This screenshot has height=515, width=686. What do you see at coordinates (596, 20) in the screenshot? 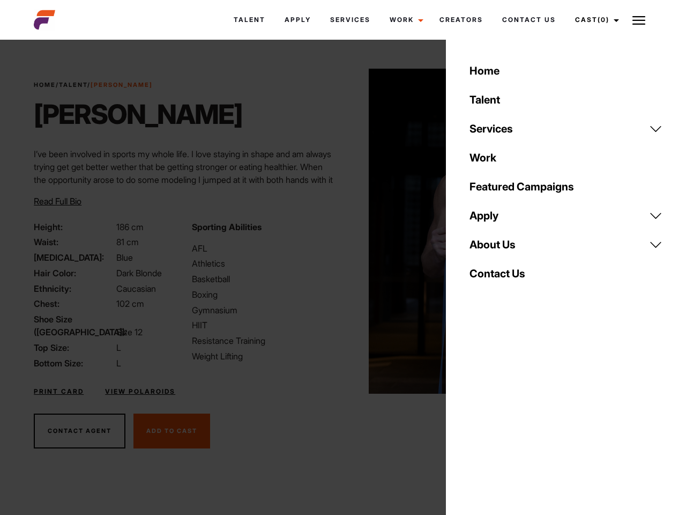
I see `a: Cast(0)` at bounding box center [596, 20].